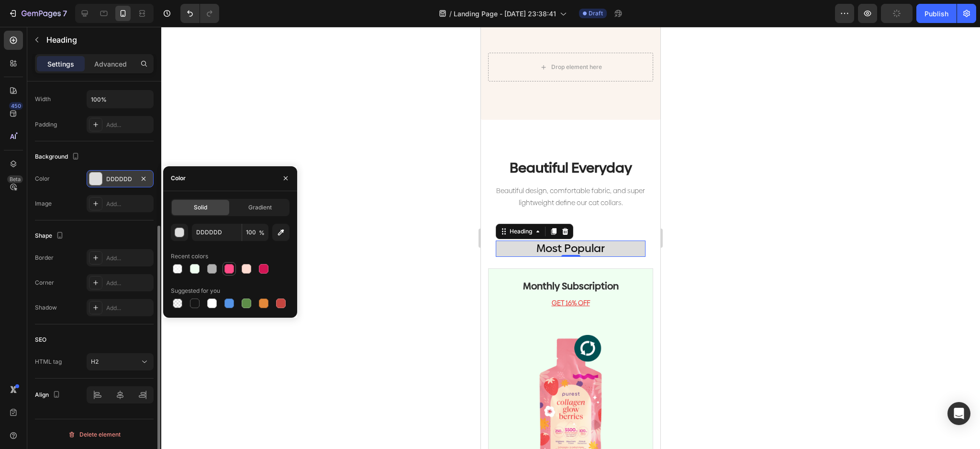 This screenshot has height=449, width=980. I want to click on div: Corner, so click(44, 282).